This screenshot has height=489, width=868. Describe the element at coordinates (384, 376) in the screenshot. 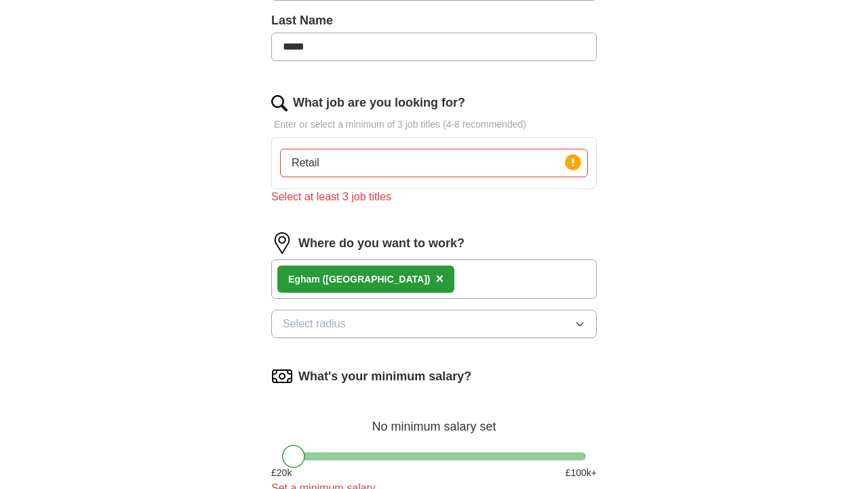

I see `label: What's your minimum salary?` at that location.